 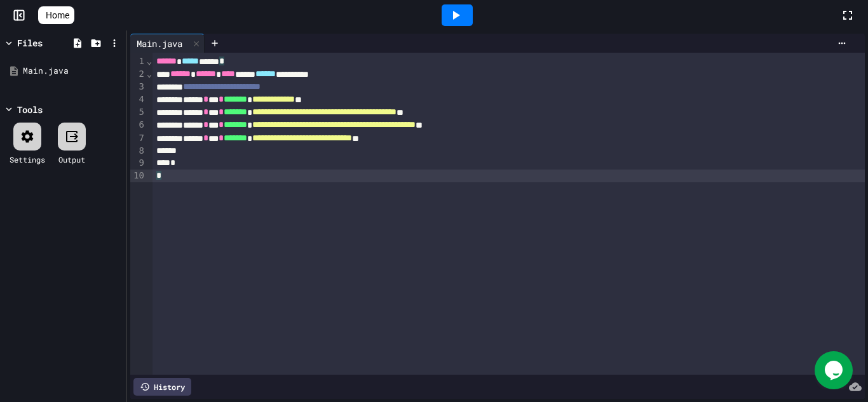 What do you see at coordinates (138, 87) in the screenshot?
I see `div: 3` at bounding box center [138, 87].